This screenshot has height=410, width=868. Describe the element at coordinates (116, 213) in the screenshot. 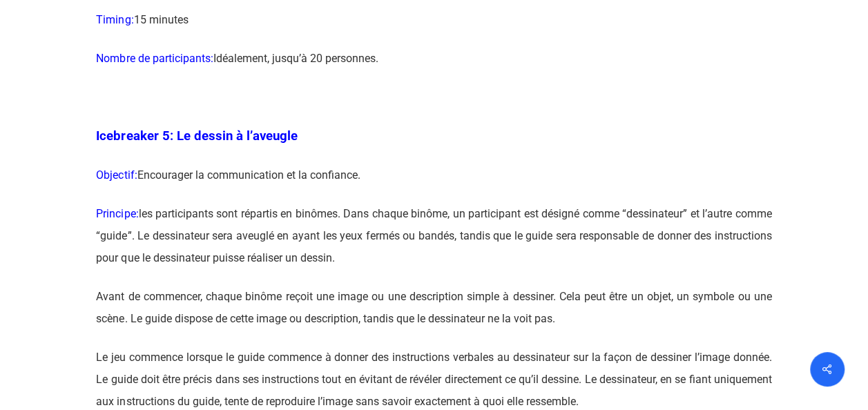

I see `span: Principe:` at that location.